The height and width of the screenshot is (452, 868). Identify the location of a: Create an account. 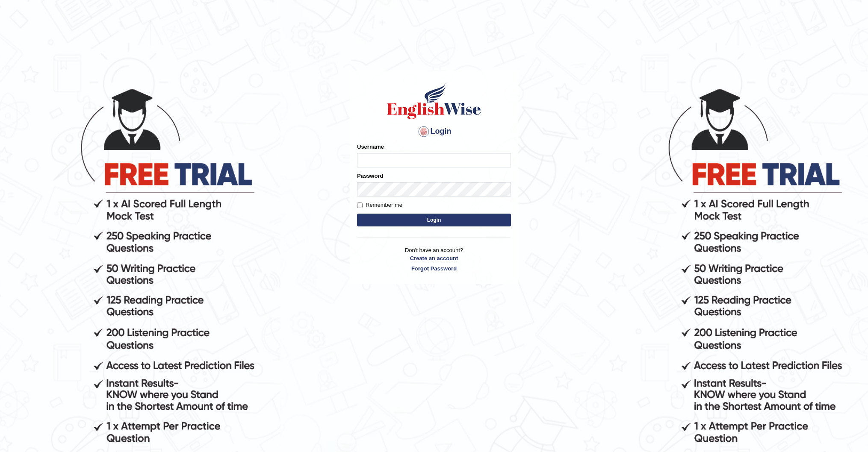
(434, 258).